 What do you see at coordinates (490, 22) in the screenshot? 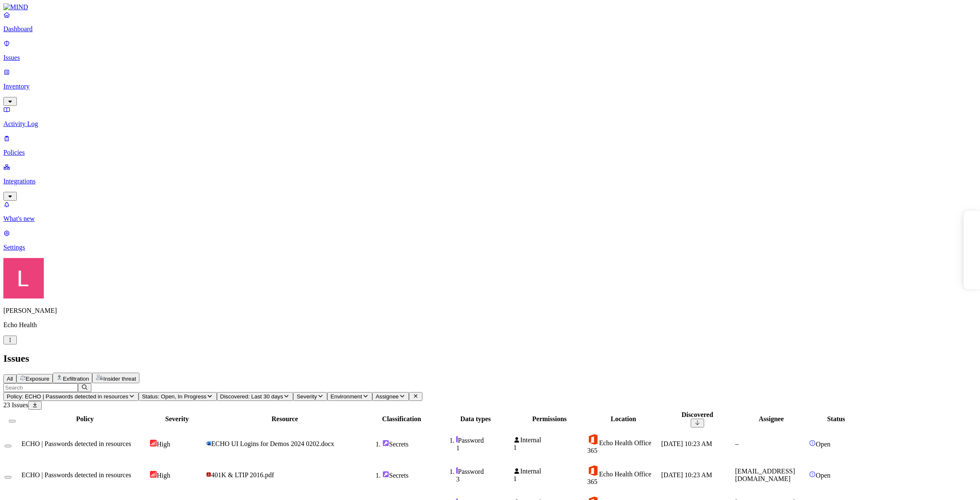
I see `a: Dashboard` at bounding box center [490, 22].